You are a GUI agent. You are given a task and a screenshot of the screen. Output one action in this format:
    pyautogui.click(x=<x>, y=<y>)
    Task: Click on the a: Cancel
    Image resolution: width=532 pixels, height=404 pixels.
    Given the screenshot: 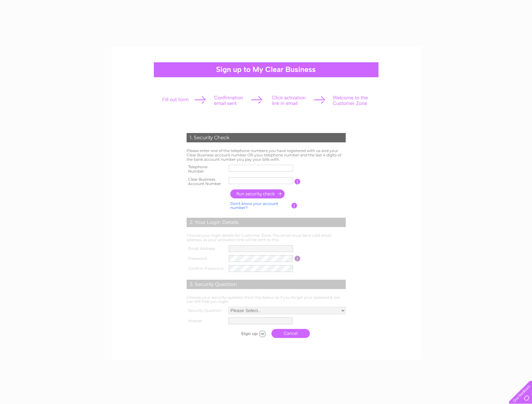 What is the action you would take?
    pyautogui.click(x=291, y=333)
    